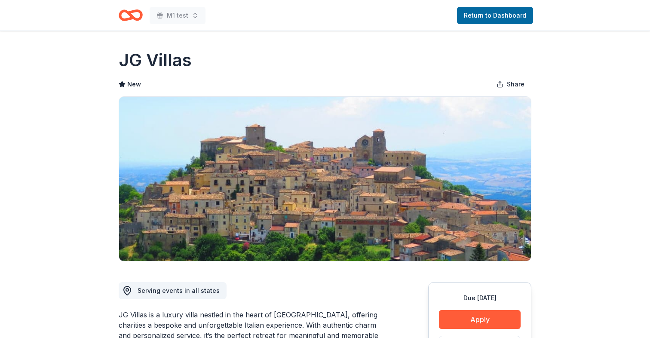 The width and height of the screenshot is (650, 338). Describe the element at coordinates (510, 84) in the screenshot. I see `button: Share` at that location.